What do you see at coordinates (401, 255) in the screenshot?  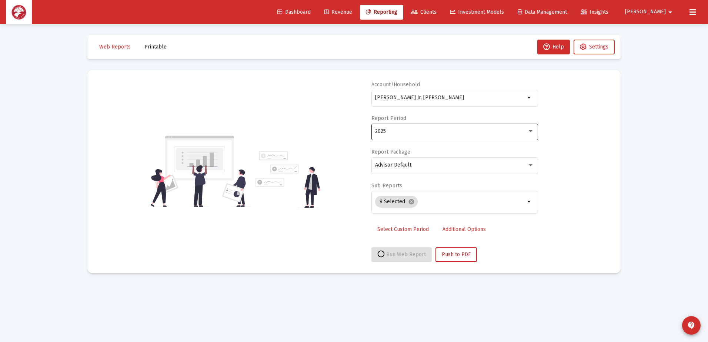 I see `button: Run Web Report` at bounding box center [401, 255].